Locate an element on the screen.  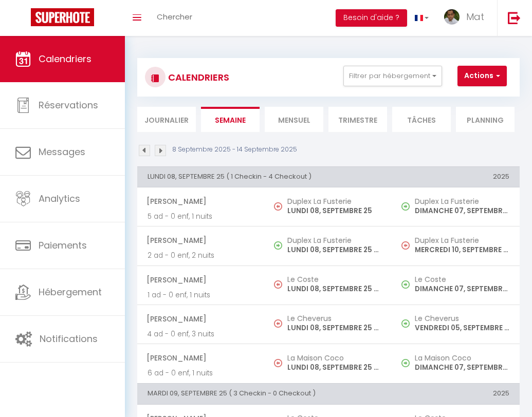
p: DIMANCHE 07, SEPTEMBRE 25 is located at coordinates (462, 210).